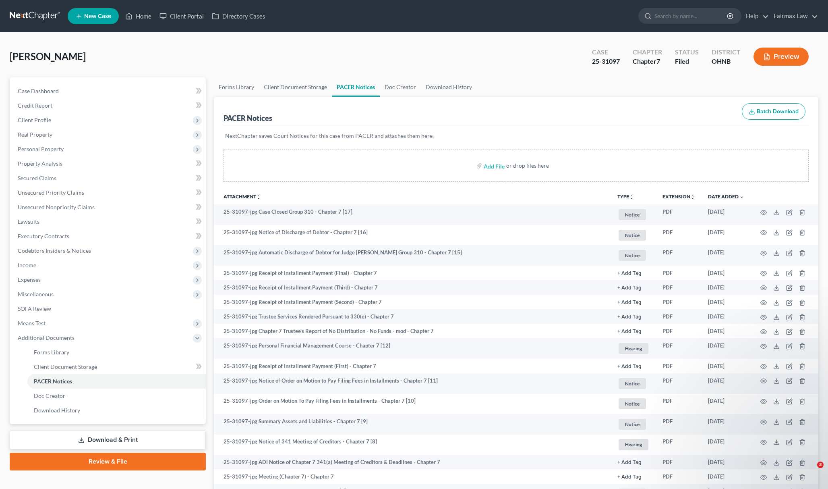 The width and height of the screenshot is (828, 489). I want to click on span: Personal Property, so click(41, 149).